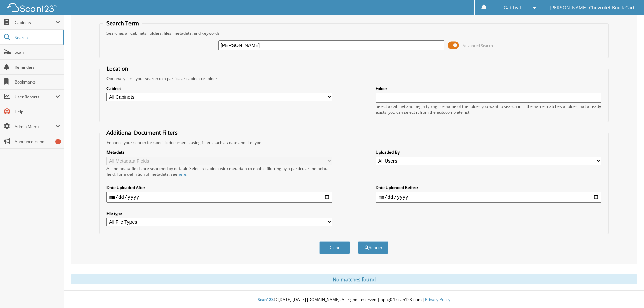 The image size is (644, 308). I want to click on span: Announcements, so click(37, 141).